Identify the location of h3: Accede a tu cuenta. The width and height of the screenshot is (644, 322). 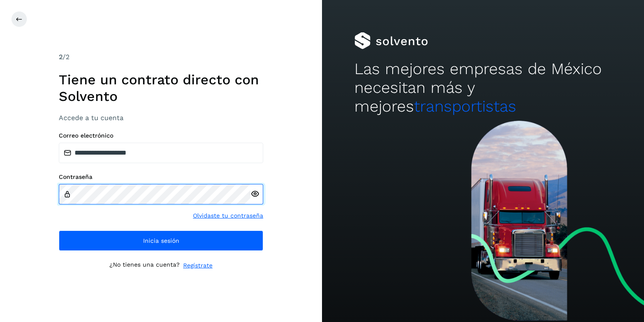
(161, 118).